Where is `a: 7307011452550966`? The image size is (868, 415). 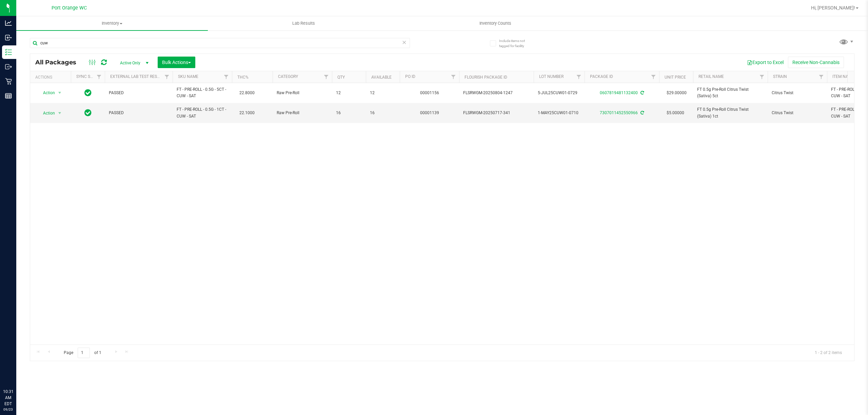
a: 7307011452550966 is located at coordinates (619, 113).